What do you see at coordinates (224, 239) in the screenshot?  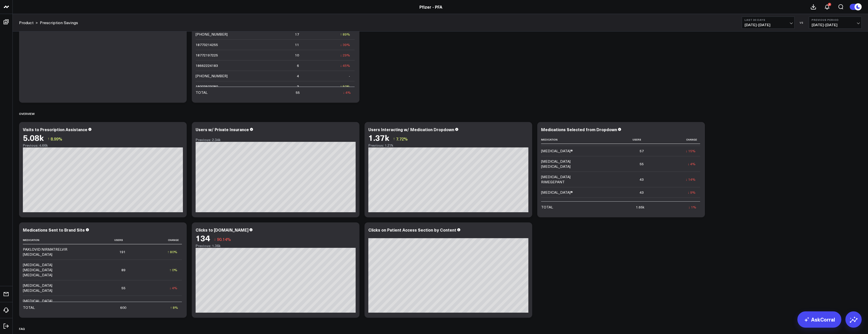 I see `span: 90.14%` at bounding box center [224, 239].